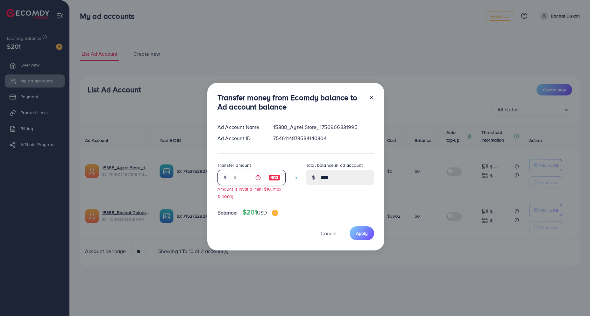  What do you see at coordinates (262, 213) in the screenshot?
I see `span: USD` at bounding box center [262, 213].